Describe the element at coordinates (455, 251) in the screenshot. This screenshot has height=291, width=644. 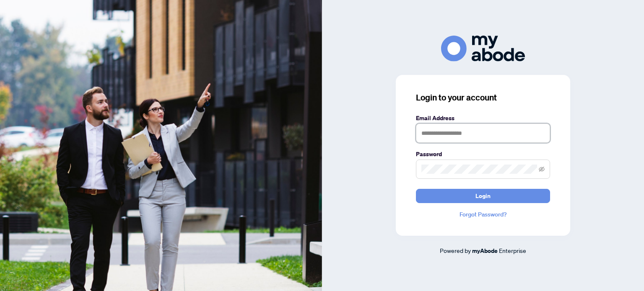
I see `span: Powered by` at that location.